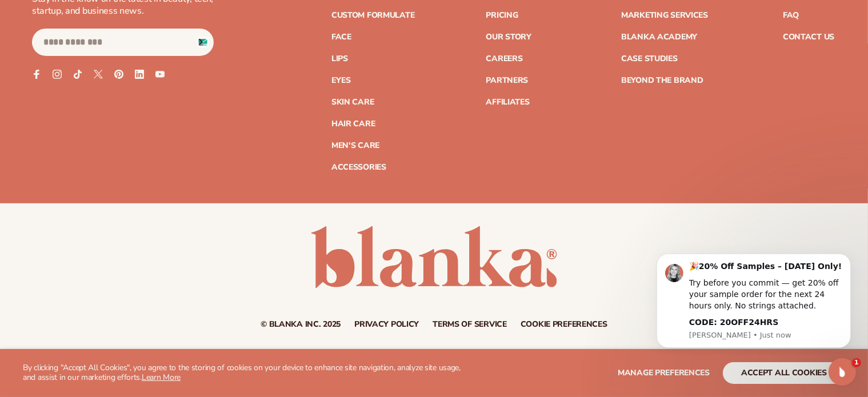  What do you see at coordinates (373, 15) in the screenshot?
I see `a: Custom formulate` at bounding box center [373, 15].